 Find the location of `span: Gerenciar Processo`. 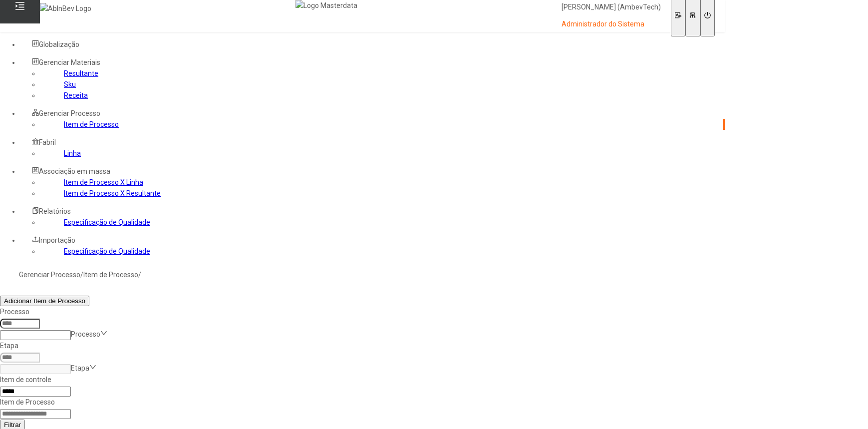

span: Gerenciar Processo is located at coordinates (69, 113).